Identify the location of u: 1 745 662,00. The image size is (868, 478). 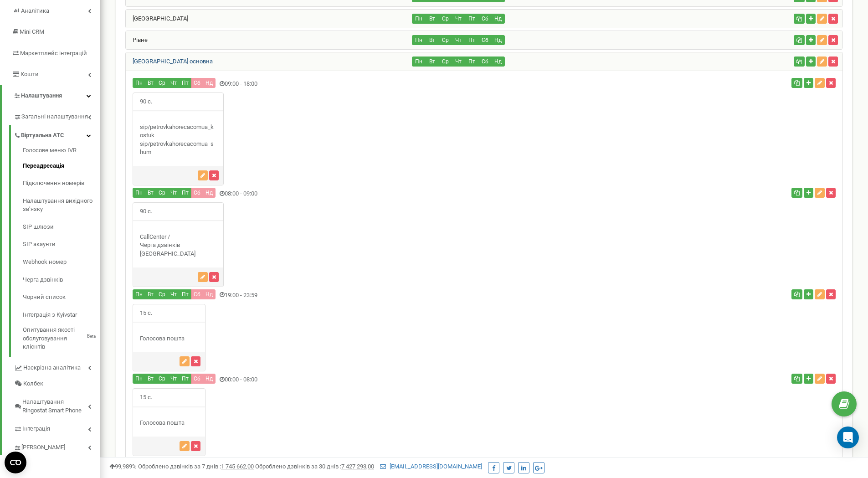
(238, 466).